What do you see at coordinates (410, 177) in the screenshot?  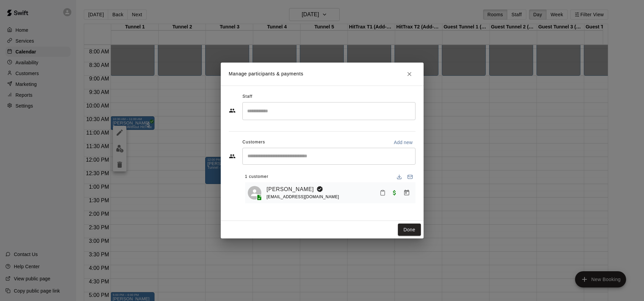 I see `button: Email participants` at bounding box center [410, 177].